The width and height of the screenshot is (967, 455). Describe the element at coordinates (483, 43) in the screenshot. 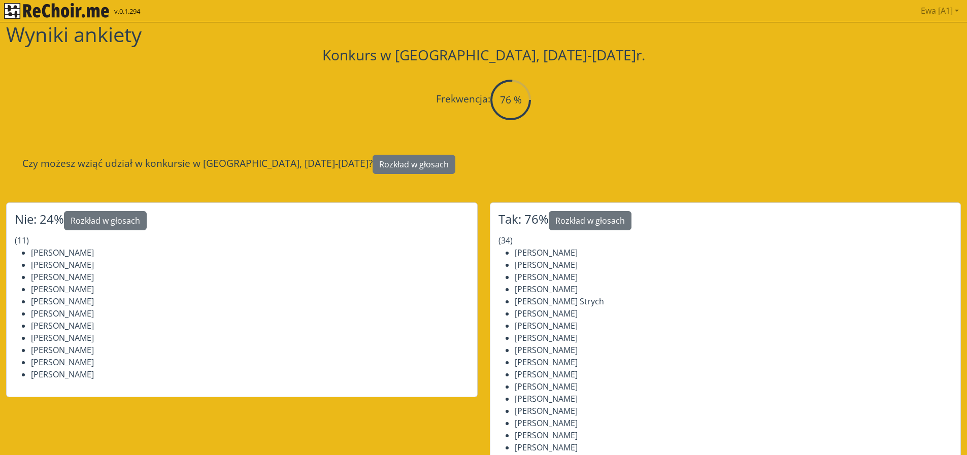

I see `h1: Wyniki ankiety` at that location.